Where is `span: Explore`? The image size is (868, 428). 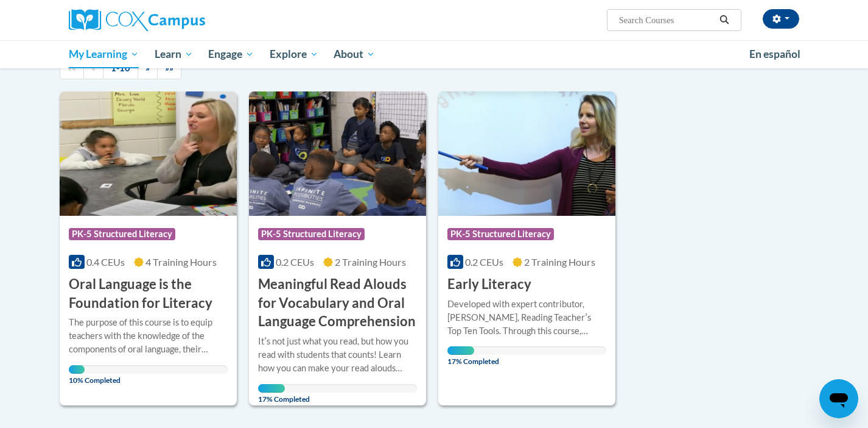
span: Explore is located at coordinates (294, 54).